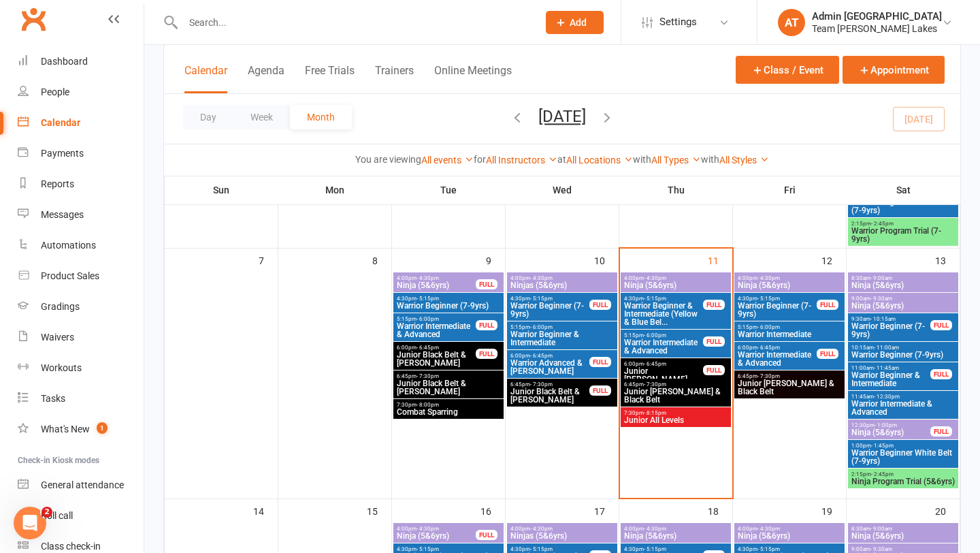  I want to click on a: Messages, so click(80, 214).